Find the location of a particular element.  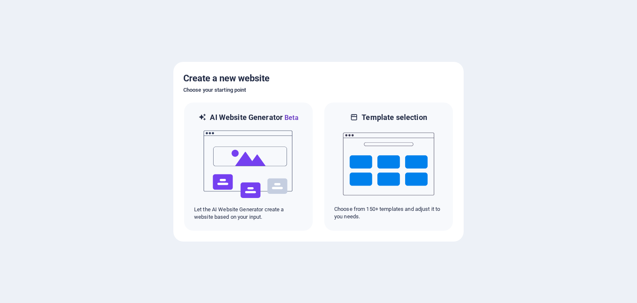

span: Beta is located at coordinates (291, 117).